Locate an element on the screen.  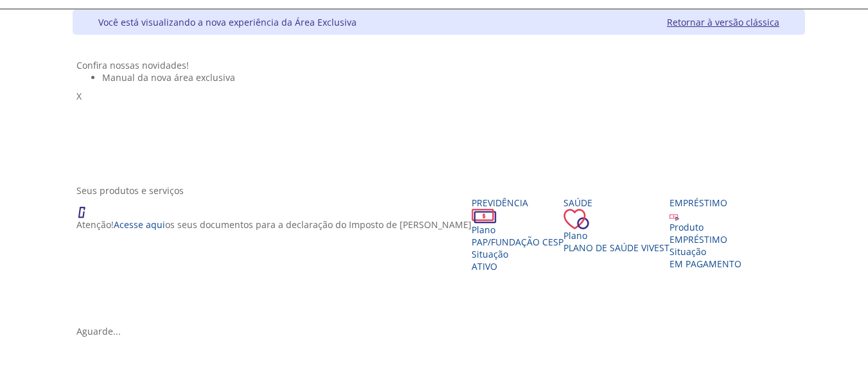
section: <span lang="en" dir="ltr">ProdutosCard</span> is located at coordinates (439, 261).